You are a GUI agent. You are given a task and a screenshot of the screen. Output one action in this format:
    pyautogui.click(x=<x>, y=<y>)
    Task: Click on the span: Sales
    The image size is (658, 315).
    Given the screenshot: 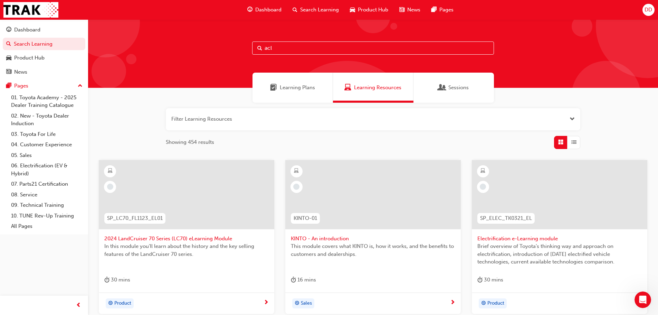 What is the action you would take?
    pyautogui.click(x=307, y=303)
    